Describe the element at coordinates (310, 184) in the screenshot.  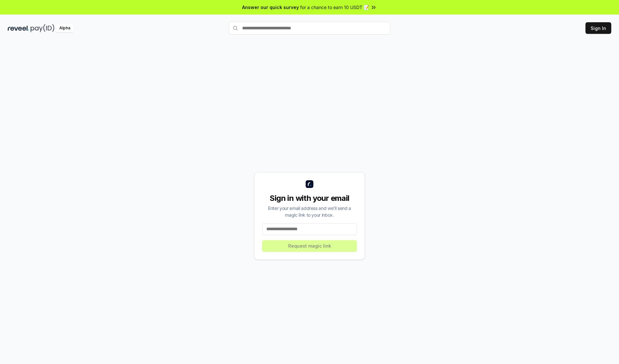
I see `img: logo_small` at that location.